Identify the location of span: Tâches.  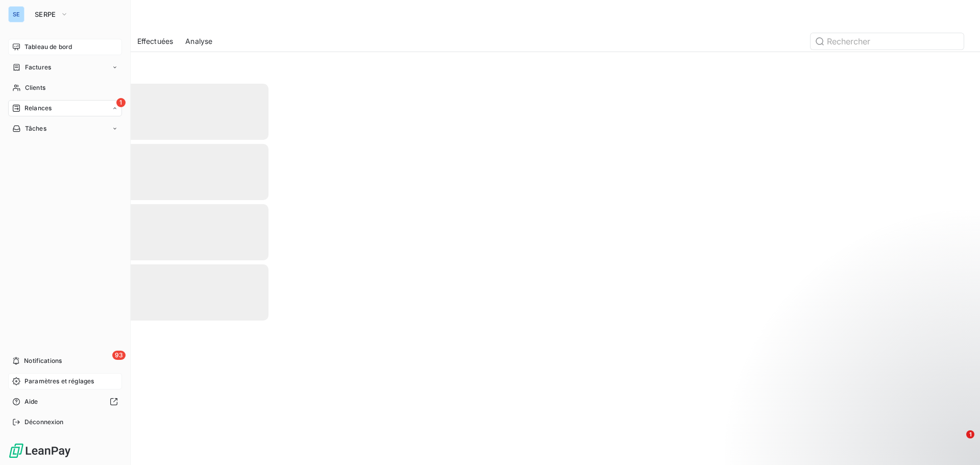
(35, 129).